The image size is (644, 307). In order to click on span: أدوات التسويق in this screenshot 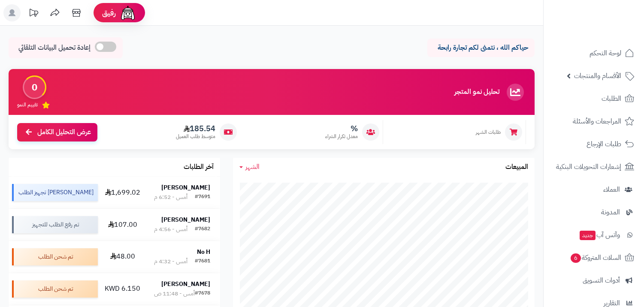, I will do `click(601, 280)`.